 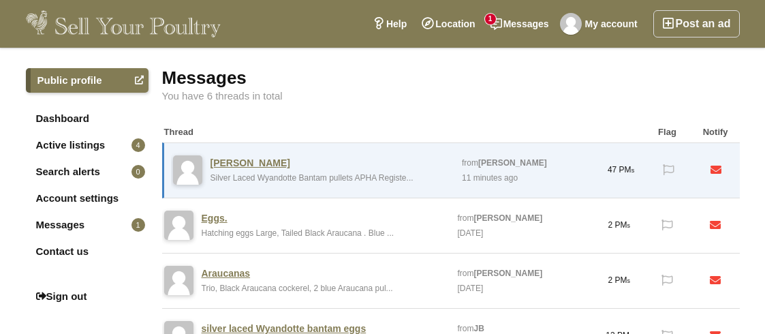 What do you see at coordinates (87, 118) in the screenshot?
I see `a: Dashboard` at bounding box center [87, 118].